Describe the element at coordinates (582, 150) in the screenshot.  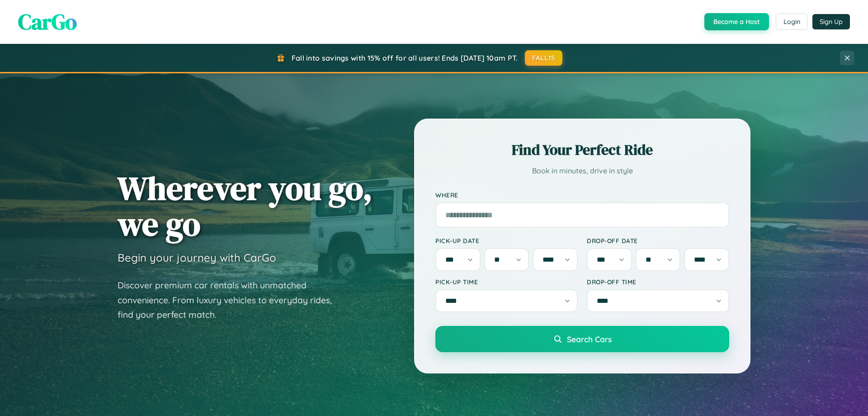
I see `h2: Find Your Perfect Ride` at that location.